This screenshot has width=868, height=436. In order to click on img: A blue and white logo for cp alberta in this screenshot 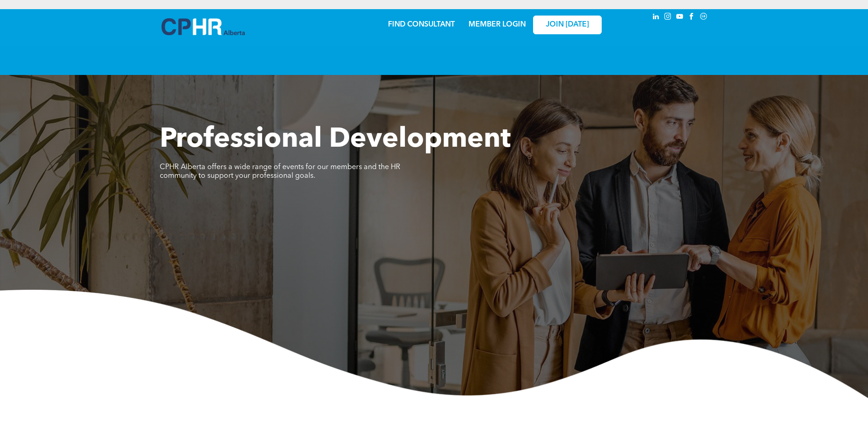, I will do `click(203, 26)`.